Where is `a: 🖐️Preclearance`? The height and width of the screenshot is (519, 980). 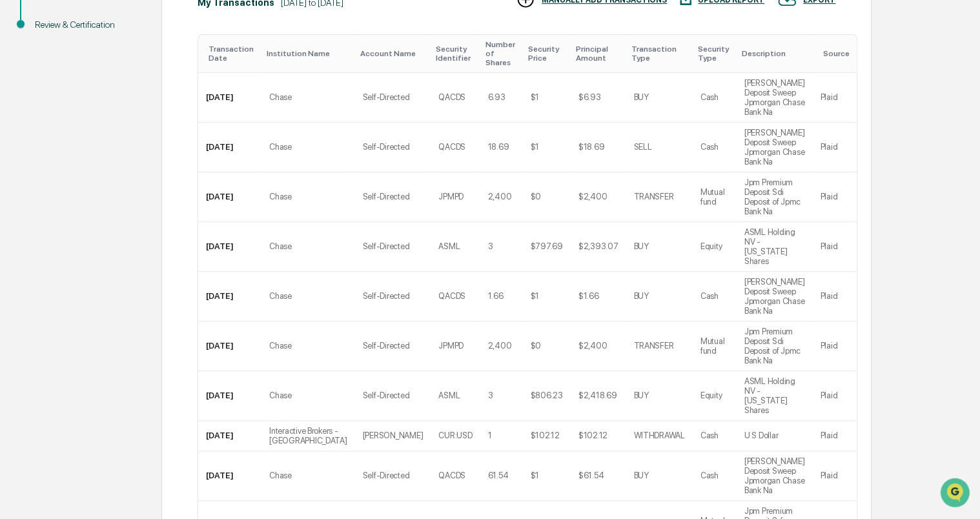 a: 🖐️Preclearance is located at coordinates (48, 169).